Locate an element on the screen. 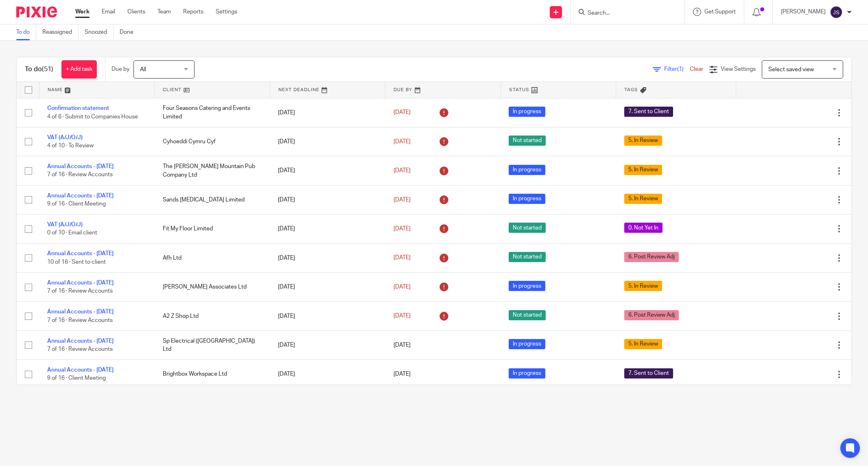 This screenshot has width=868, height=466. h1: To do is located at coordinates (39, 69).